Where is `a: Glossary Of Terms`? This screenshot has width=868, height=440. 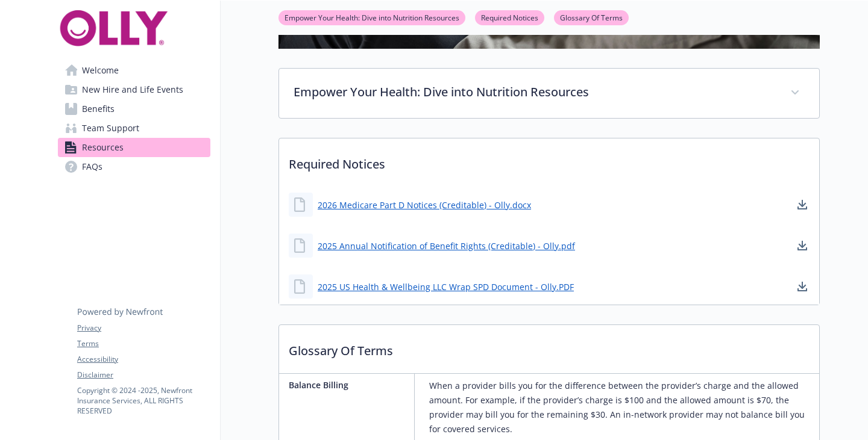 a: Glossary Of Terms is located at coordinates (591, 17).